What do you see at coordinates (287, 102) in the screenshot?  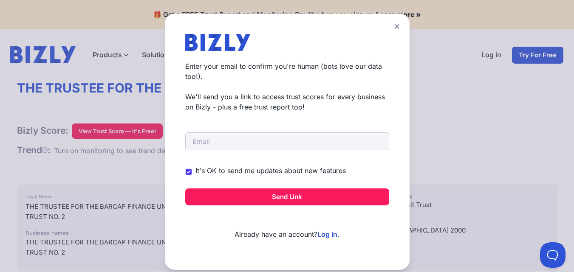 I see `p: We'll send you a link to access trust scores for every business on Bizly - plus a free trust repo...` at bounding box center [287, 102].